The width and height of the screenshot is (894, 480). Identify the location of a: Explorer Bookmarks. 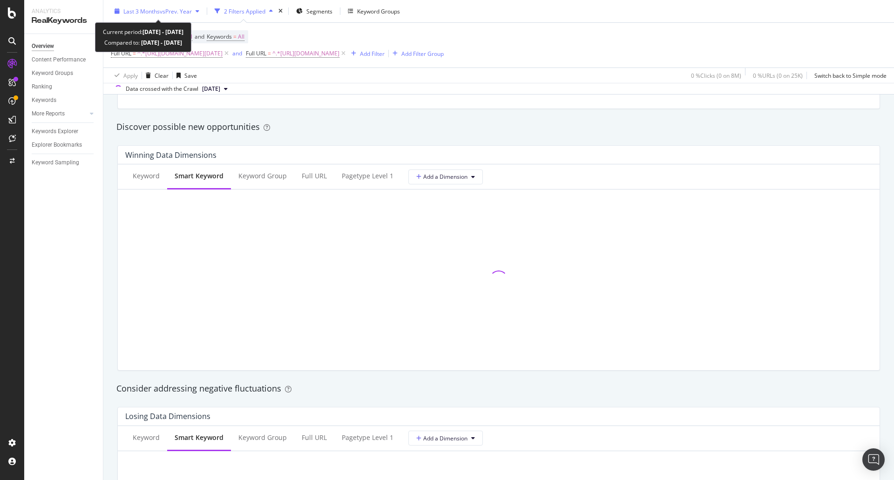
(64, 145).